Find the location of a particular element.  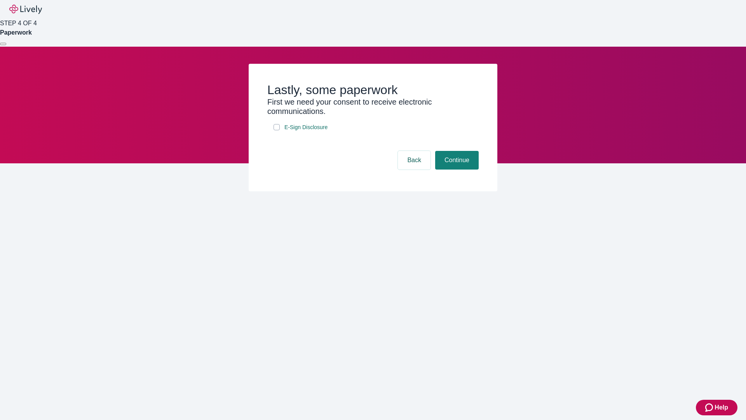

h3: First we need your consent to receive electronic communications. is located at coordinates (373, 106).